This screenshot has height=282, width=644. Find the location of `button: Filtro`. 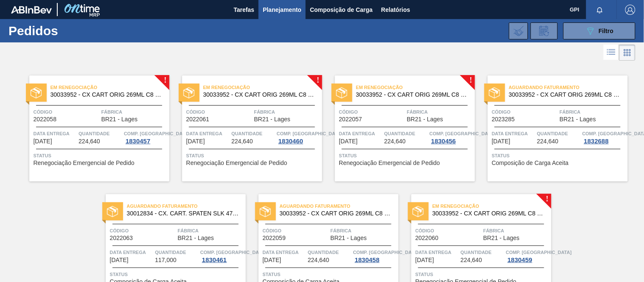

button: Filtro is located at coordinates (600, 31).